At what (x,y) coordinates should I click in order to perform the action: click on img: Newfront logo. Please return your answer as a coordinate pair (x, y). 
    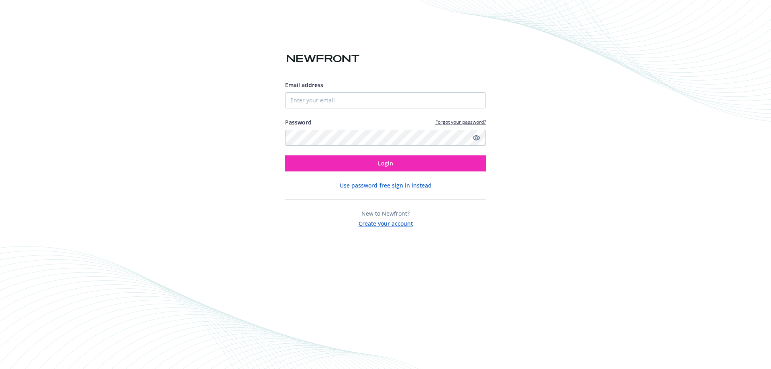
    Looking at the image, I should click on (323, 59).